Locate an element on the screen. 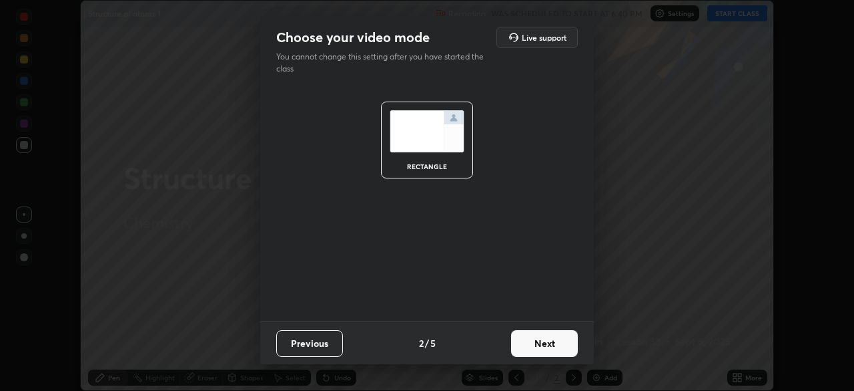 The image size is (854, 391). img: normalScreenIcon.ae25ed63.svg is located at coordinates (427, 131).